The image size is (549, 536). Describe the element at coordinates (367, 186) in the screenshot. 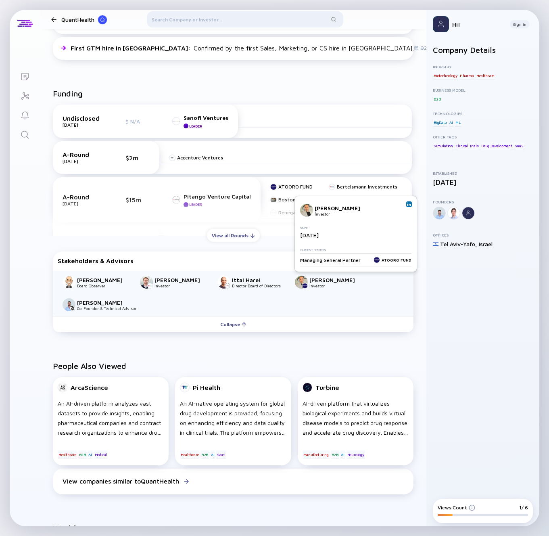

I see `div: Bertelsmann Investments` at that location.